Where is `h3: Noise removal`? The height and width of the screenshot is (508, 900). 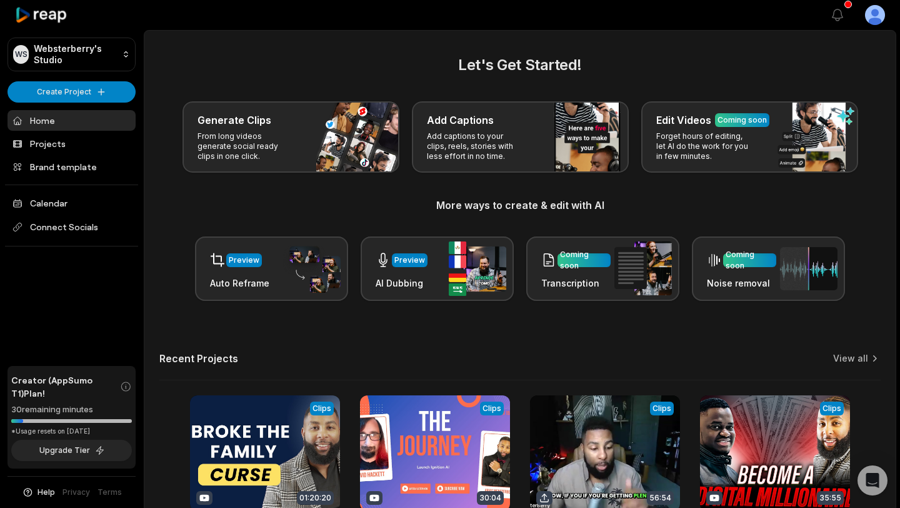
h3: Noise removal is located at coordinates (742, 283).